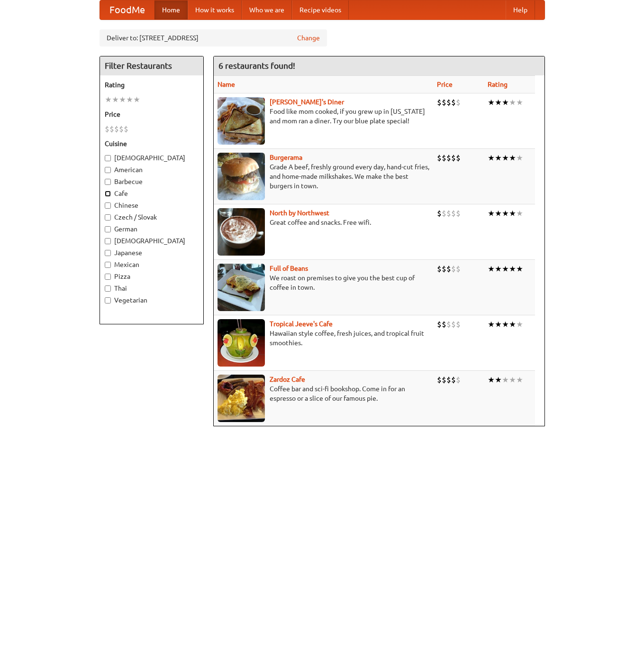 This screenshot has height=671, width=644. What do you see at coordinates (257, 65) in the screenshot?
I see `ng-pluralize: 6 restaurants found!` at bounding box center [257, 65].